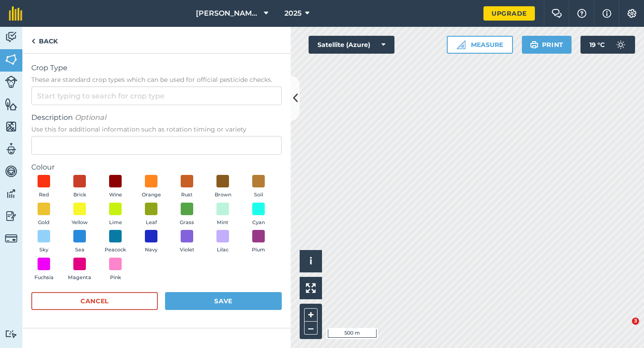  Describe the element at coordinates (293, 13) in the screenshot. I see `span: 2025` at that location.